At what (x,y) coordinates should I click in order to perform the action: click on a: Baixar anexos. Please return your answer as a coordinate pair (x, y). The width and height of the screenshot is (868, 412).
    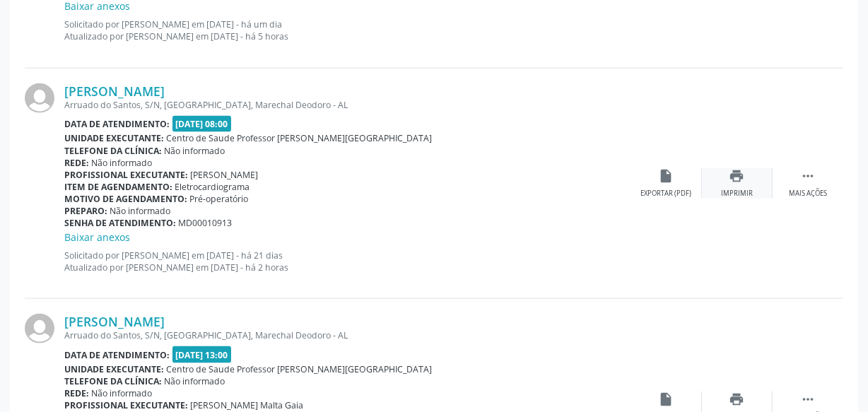
    Looking at the image, I should click on (97, 237).